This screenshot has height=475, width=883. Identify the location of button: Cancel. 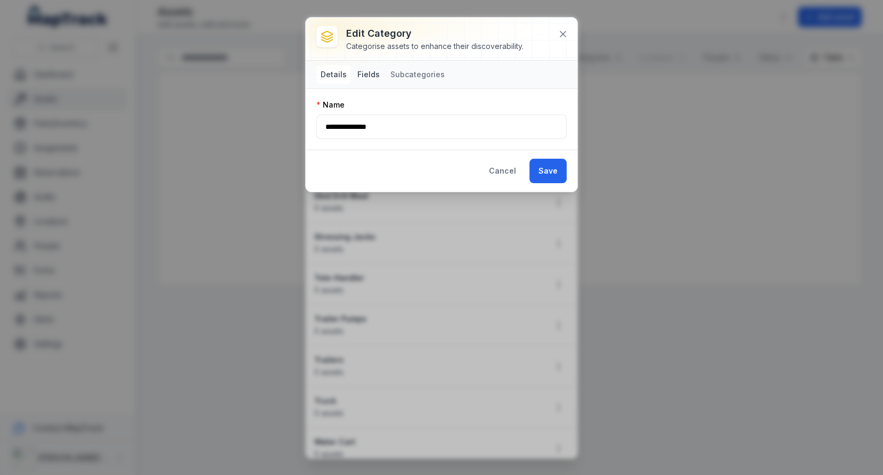
(502, 171).